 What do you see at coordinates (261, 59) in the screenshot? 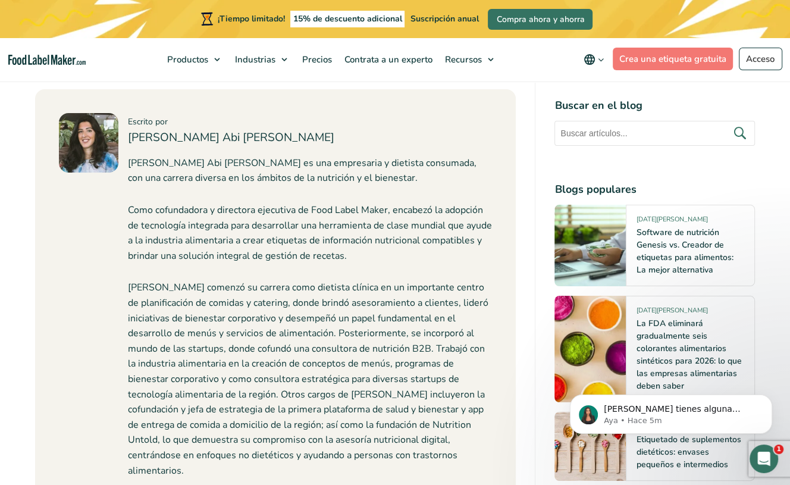
I see `a: Industrias` at bounding box center [261, 59].